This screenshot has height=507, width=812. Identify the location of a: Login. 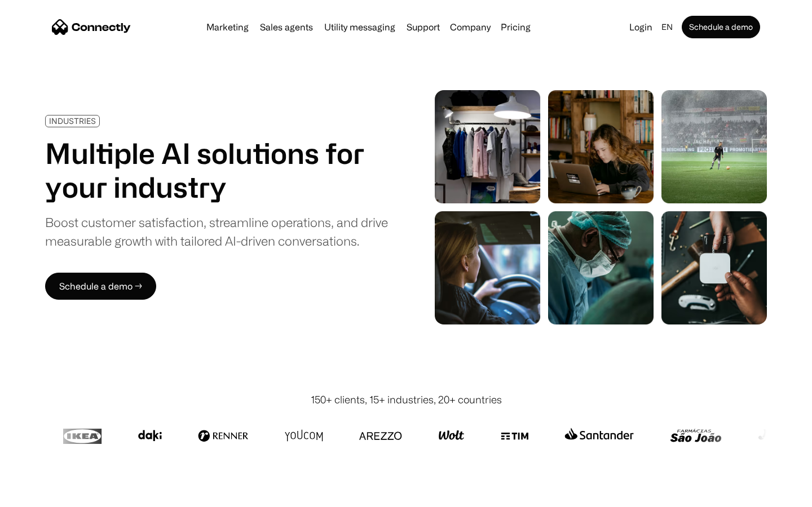
(640, 27).